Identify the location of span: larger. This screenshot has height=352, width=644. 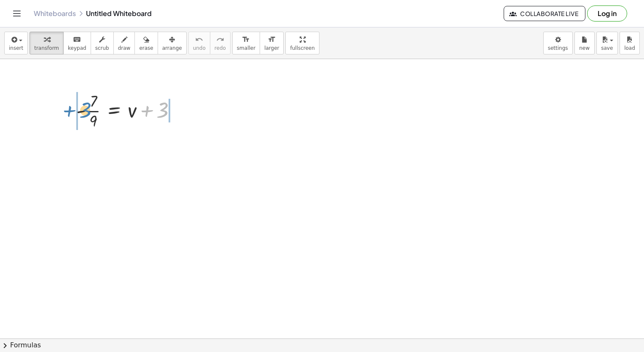
(271, 48).